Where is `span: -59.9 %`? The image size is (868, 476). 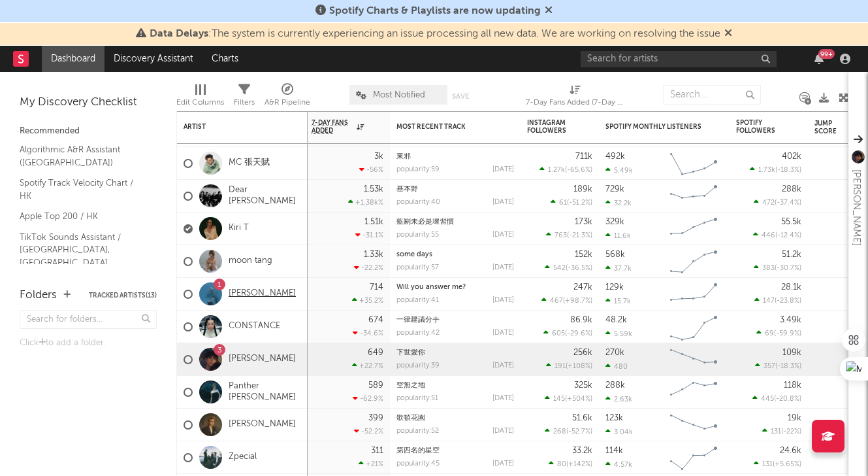
span: -59.9 % is located at coordinates (788, 333).